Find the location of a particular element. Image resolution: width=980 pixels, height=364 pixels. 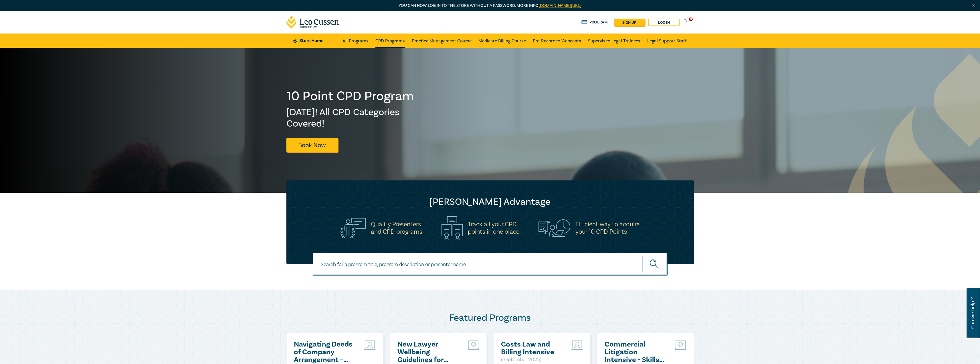

a: Book Now is located at coordinates (312, 144).